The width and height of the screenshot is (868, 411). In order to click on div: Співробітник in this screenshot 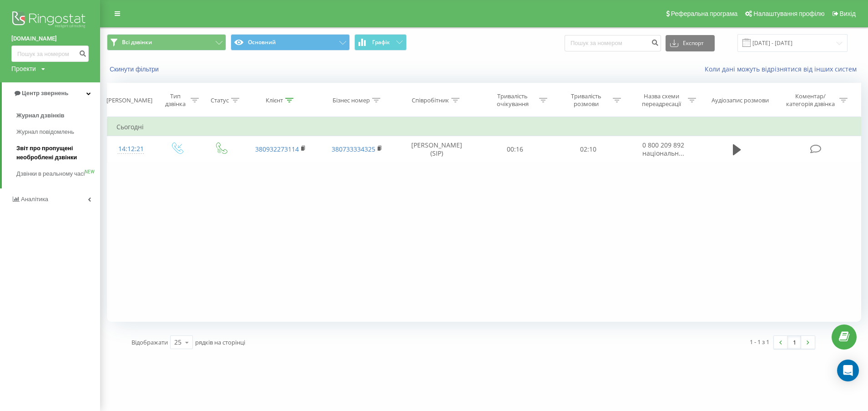, I will do `click(430, 100)`.